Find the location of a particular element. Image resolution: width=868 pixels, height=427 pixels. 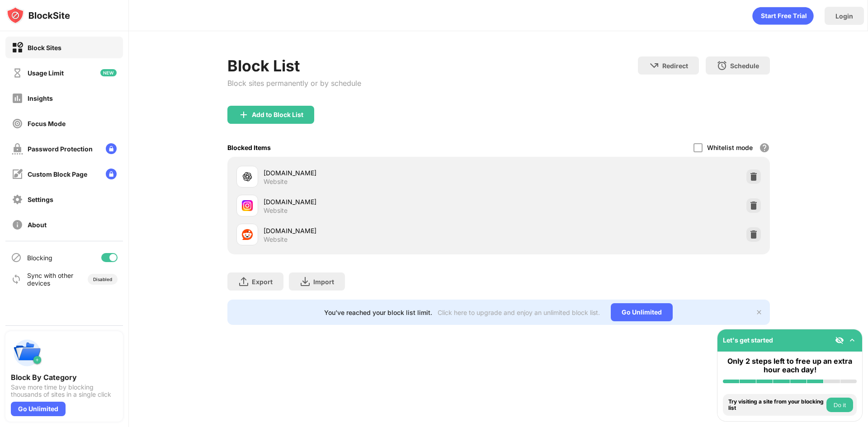

div: Block Sites is located at coordinates (45, 47).